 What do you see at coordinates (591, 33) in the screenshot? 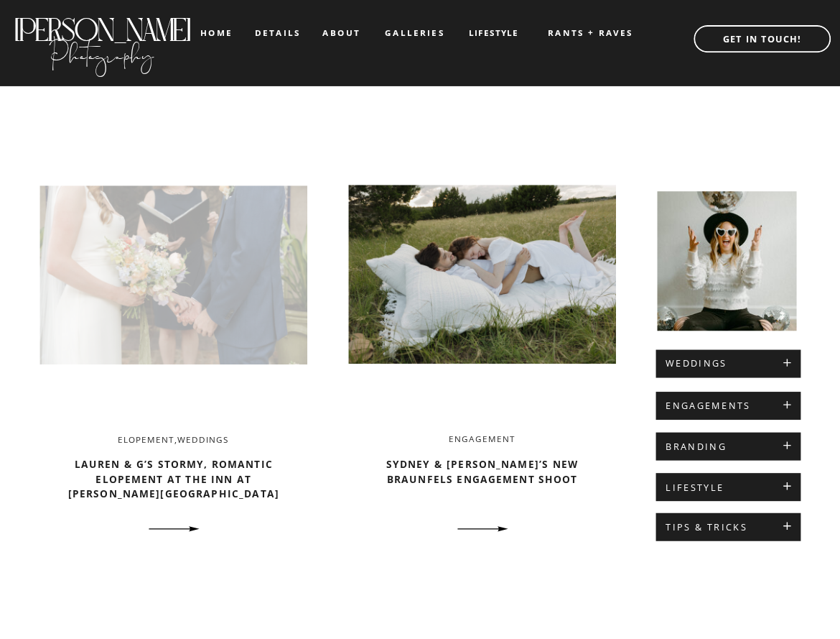
I see `nav: RANTS + RAVES` at bounding box center [591, 33].